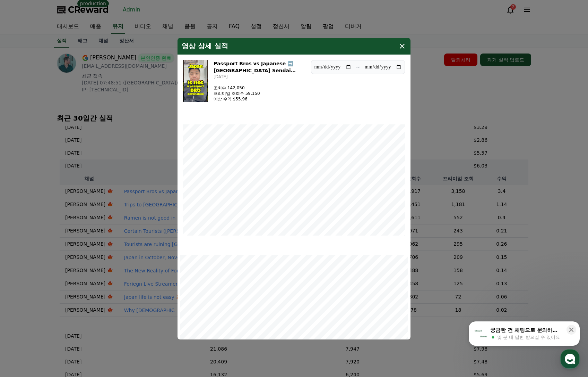 This screenshot has width=588, height=377. What do you see at coordinates (111, 233) in the screenshot?
I see `span: 설정` at bounding box center [111, 233].